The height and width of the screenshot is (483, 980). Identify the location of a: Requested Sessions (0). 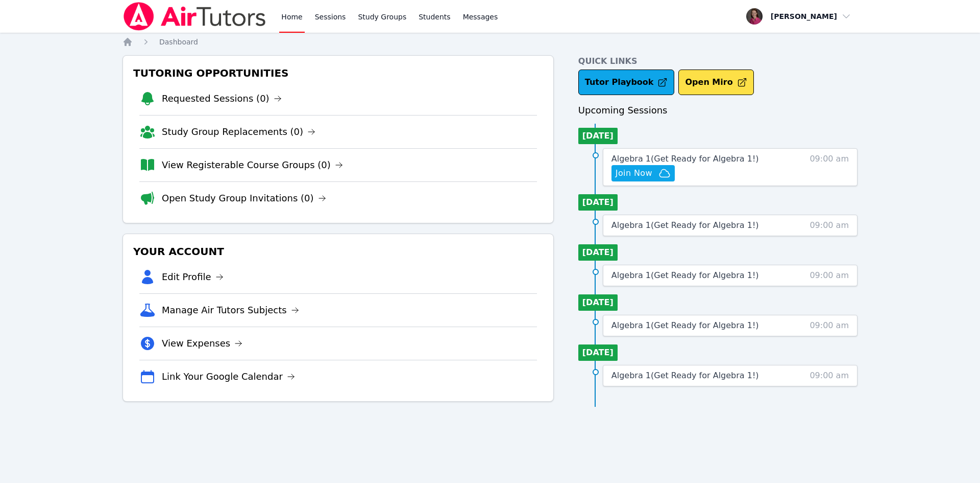
(222, 99).